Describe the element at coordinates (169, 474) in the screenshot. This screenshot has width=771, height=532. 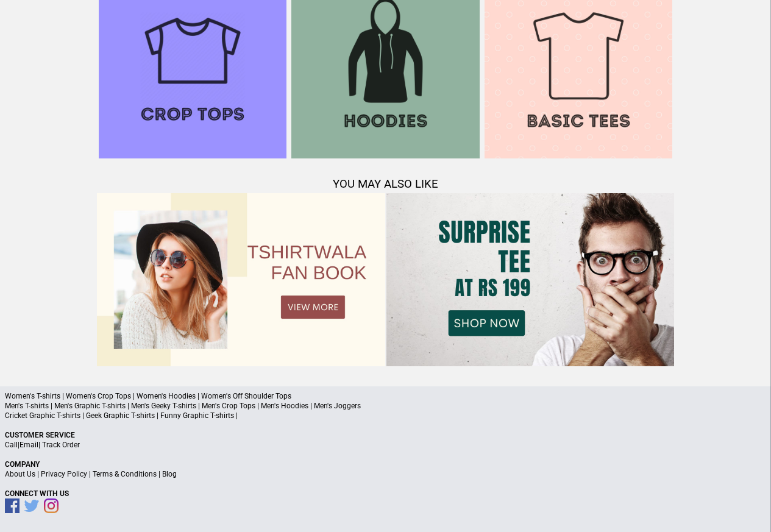
I see `a: Blog` at that location.